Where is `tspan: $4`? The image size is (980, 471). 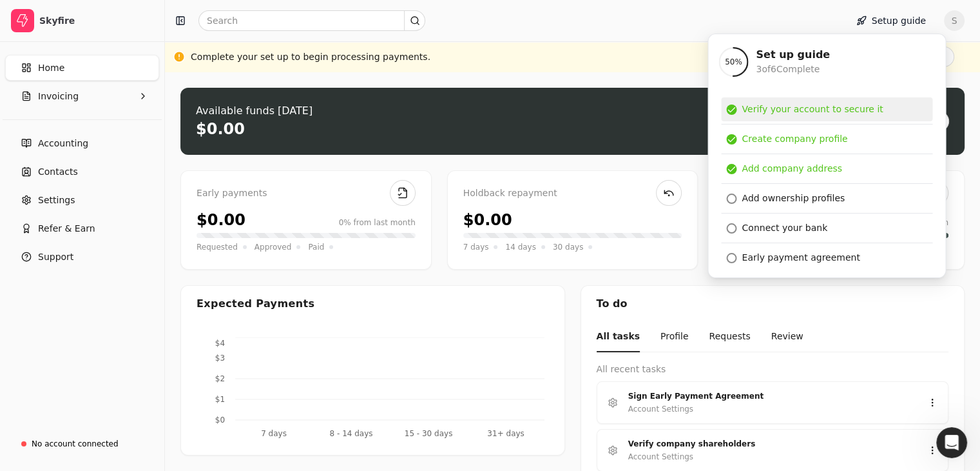 tspan: $4 is located at coordinates (220, 343).